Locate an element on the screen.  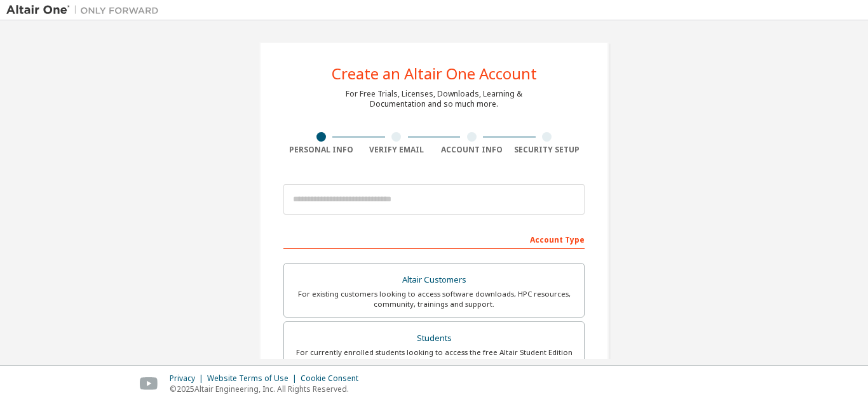
div: Altair Customers is located at coordinates (434, 280).